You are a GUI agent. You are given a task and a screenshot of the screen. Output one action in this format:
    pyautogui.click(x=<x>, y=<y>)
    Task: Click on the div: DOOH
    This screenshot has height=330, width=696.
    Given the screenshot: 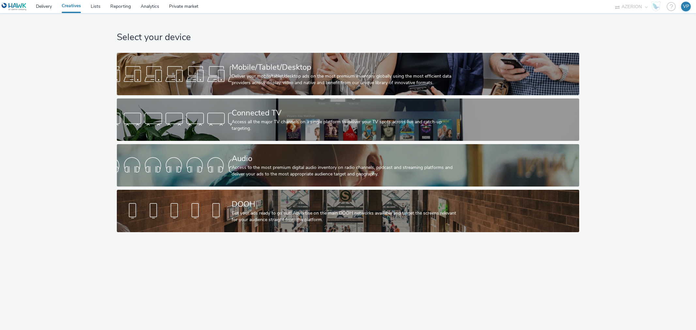 What is the action you would take?
    pyautogui.click(x=346, y=204)
    